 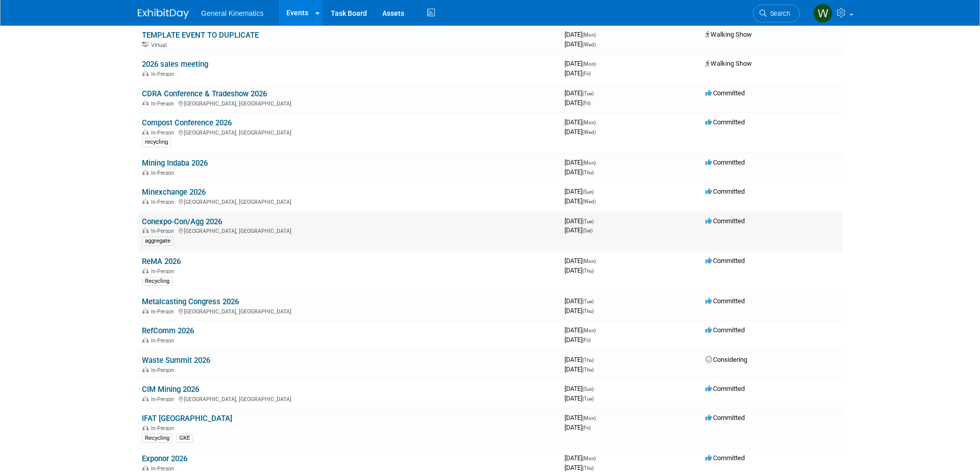 I want to click on div: GKE, so click(x=184, y=438).